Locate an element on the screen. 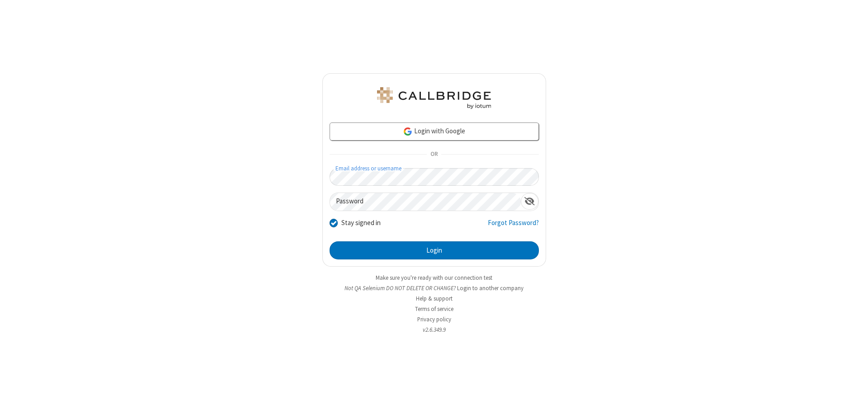 The height and width of the screenshot is (414, 868). input: Email address or username is located at coordinates (434, 177).